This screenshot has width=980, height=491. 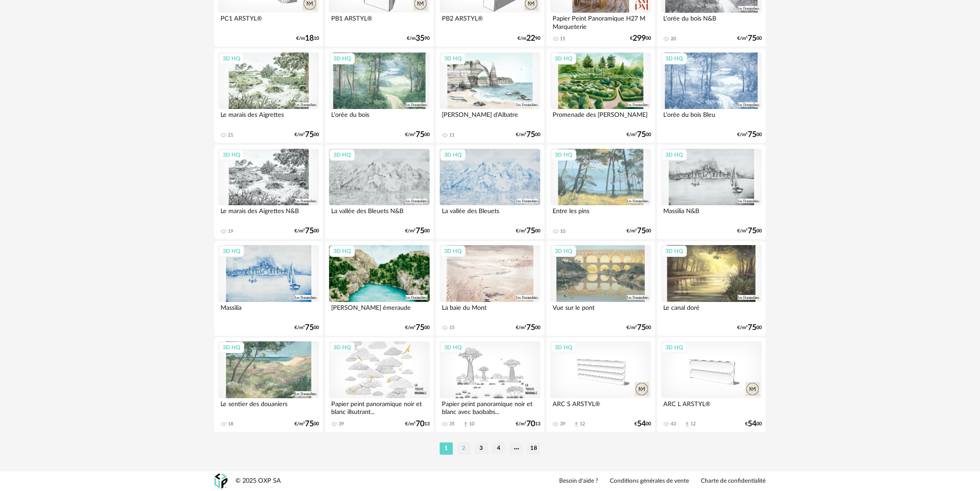 I want to click on img: OXP, so click(x=221, y=481).